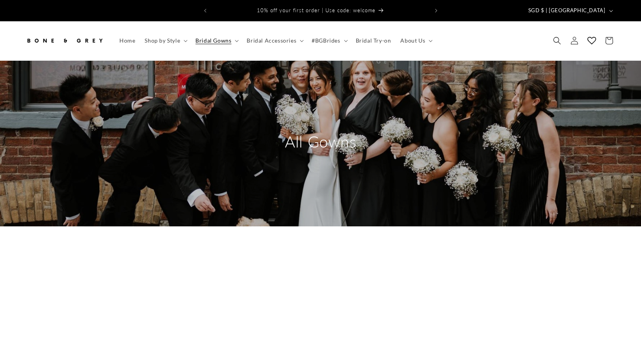  What do you see at coordinates (64, 40) in the screenshot?
I see `a: Bone and Grey Bridal` at bounding box center [64, 40].